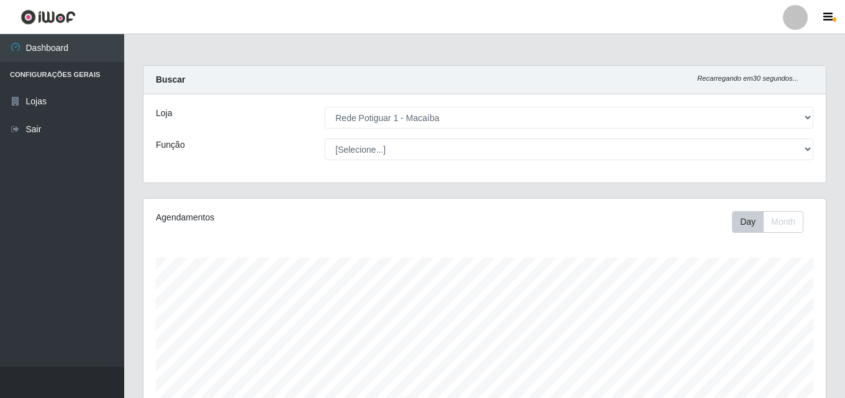 This screenshot has height=398, width=845. Describe the element at coordinates (768, 222) in the screenshot. I see `div: First group` at that location.